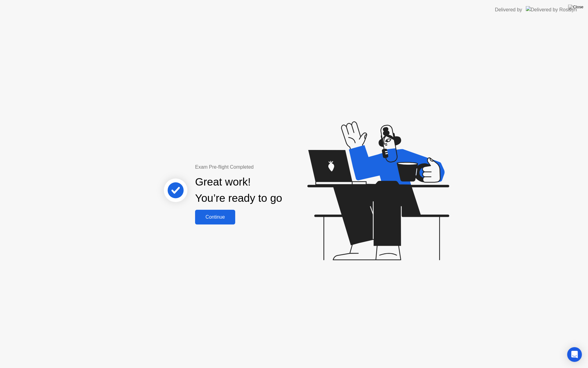 The height and width of the screenshot is (368, 588). What do you see at coordinates (239, 190) in the screenshot?
I see `div: Great work! You’re ready to go` at bounding box center [239, 190].